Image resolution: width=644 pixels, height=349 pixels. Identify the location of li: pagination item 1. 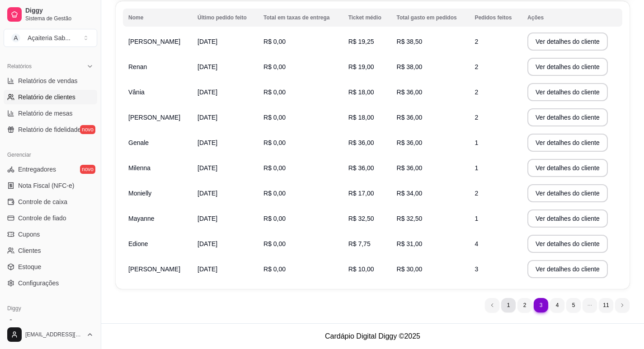
(509, 305).